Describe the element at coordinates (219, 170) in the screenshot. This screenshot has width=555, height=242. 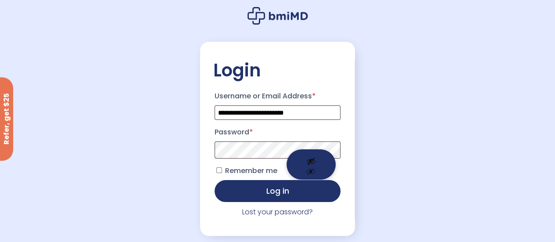
I see `input: Remember me` at that location.